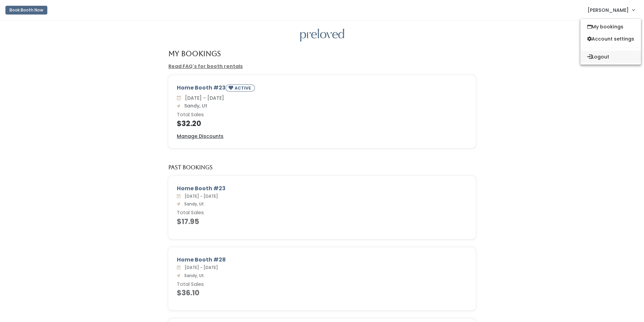 Image resolution: width=644 pixels, height=322 pixels. I want to click on u: Manage Discounts, so click(200, 136).